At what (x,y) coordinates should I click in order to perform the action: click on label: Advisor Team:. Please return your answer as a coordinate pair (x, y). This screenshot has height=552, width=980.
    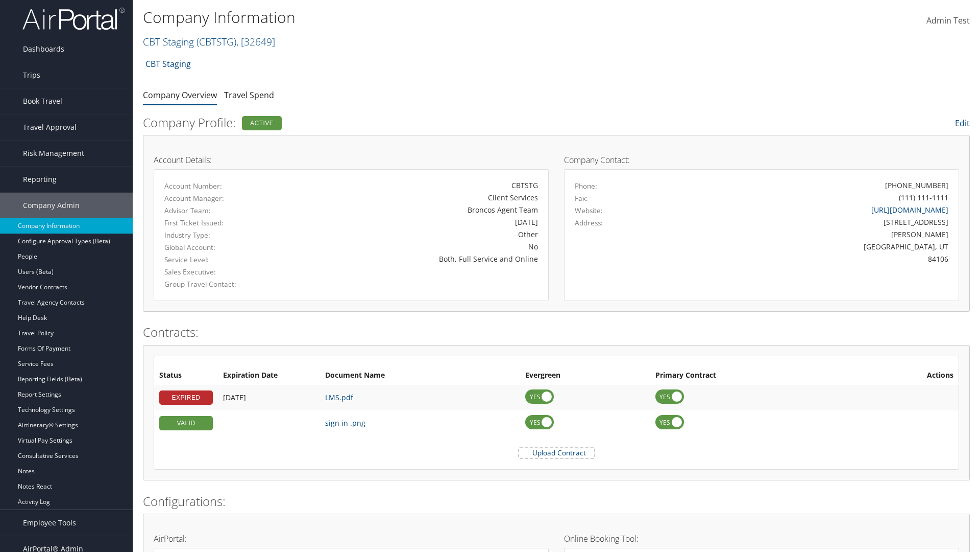
    Looking at the image, I should click on (222, 210).